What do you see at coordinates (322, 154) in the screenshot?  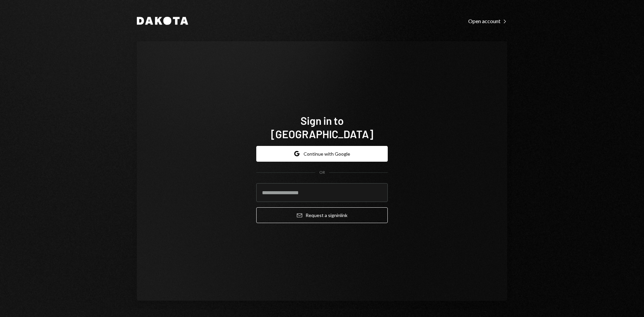 I see `button: Continue with Google` at bounding box center [322, 154].